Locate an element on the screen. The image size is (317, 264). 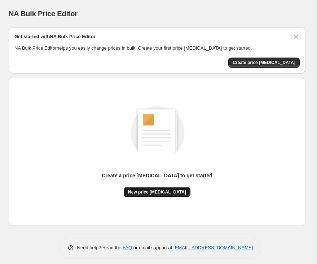
button: Dismiss card is located at coordinates (296, 37).